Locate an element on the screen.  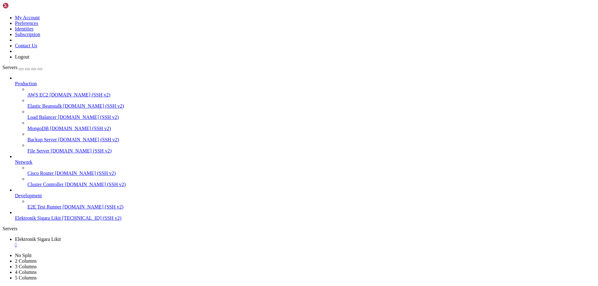
li: Production is located at coordinates (305, 115).